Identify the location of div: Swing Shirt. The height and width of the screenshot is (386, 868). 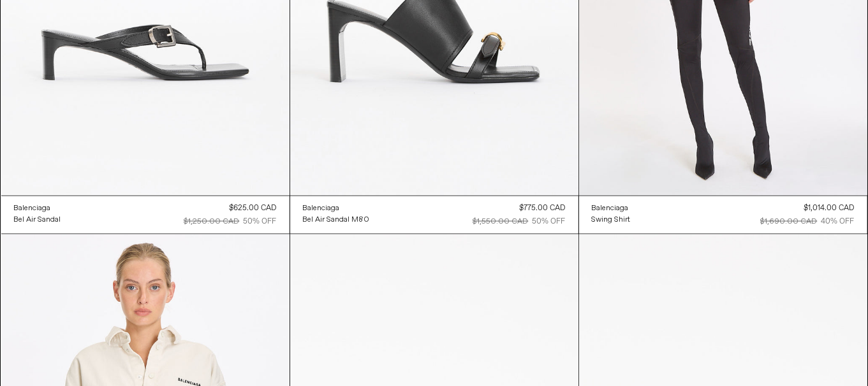
(610, 220).